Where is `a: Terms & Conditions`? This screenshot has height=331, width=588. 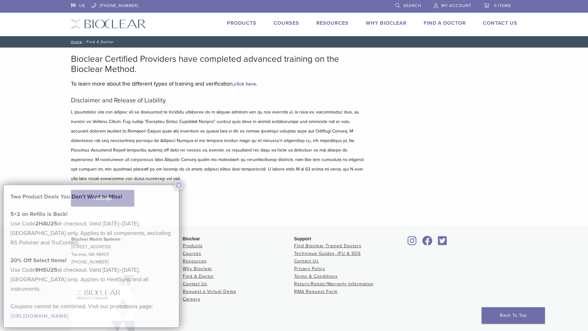 a: Terms & Conditions is located at coordinates (316, 276).